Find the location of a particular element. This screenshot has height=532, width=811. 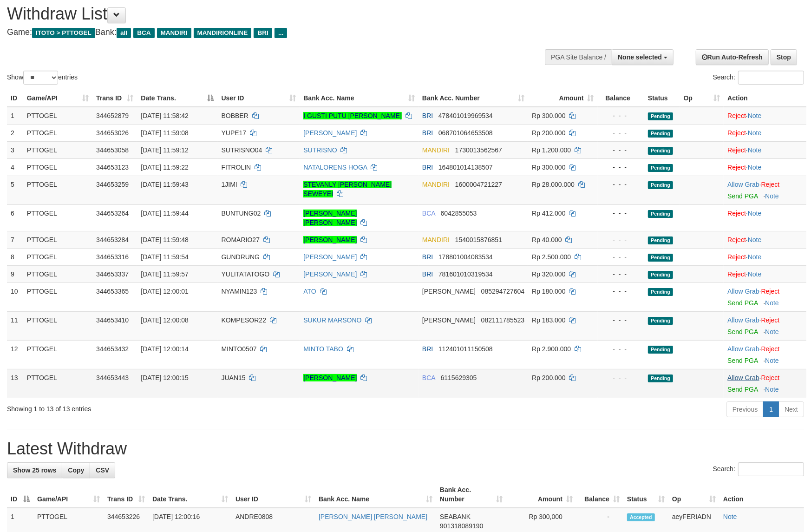

span: 344653058 is located at coordinates (112, 150).